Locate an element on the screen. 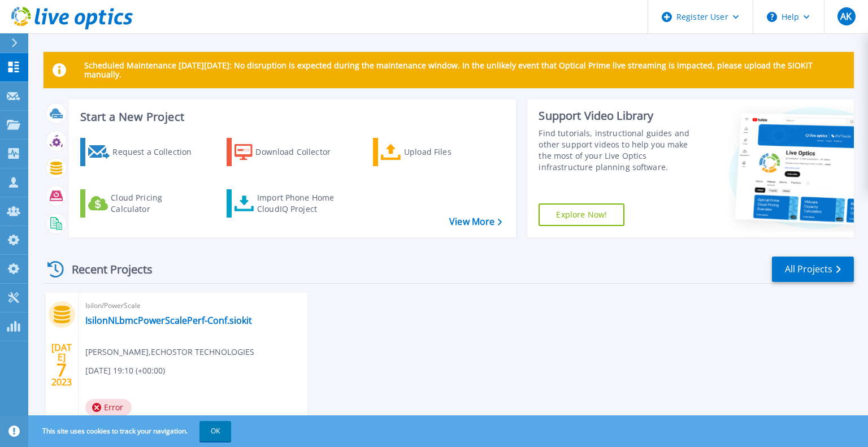 Image resolution: width=868 pixels, height=447 pixels. a: Request a Collection is located at coordinates (143, 152).